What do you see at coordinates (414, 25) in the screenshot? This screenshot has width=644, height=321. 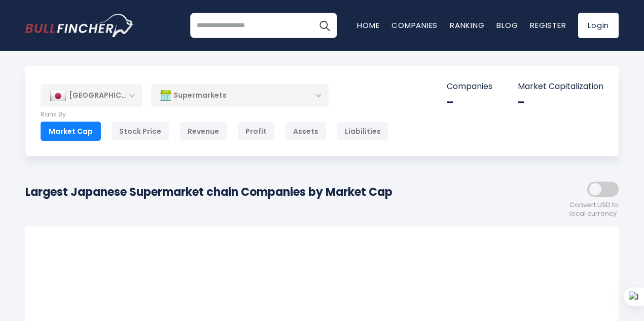 I see `a: Companies` at bounding box center [414, 25].